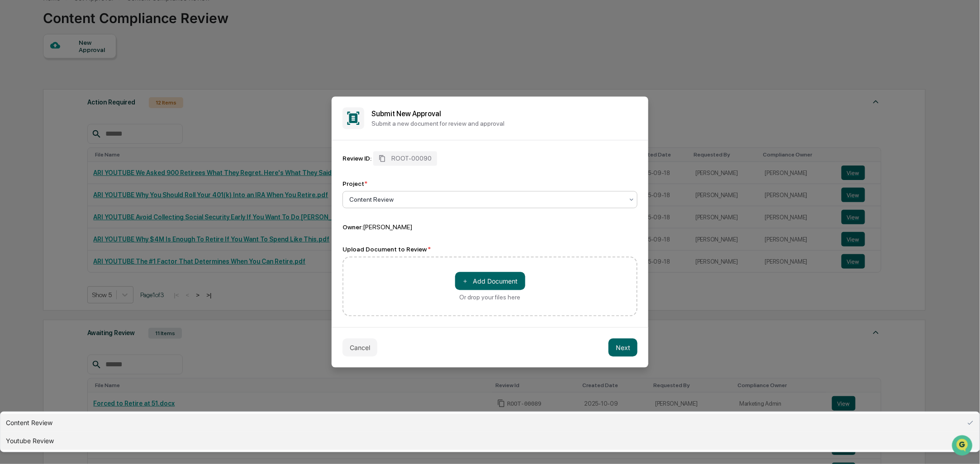 The image size is (980, 464). I want to click on span: Attestations, so click(93, 119).